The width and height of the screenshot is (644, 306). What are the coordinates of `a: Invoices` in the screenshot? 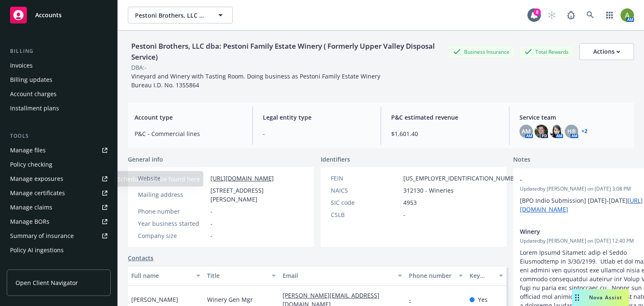 It's located at (59, 65).